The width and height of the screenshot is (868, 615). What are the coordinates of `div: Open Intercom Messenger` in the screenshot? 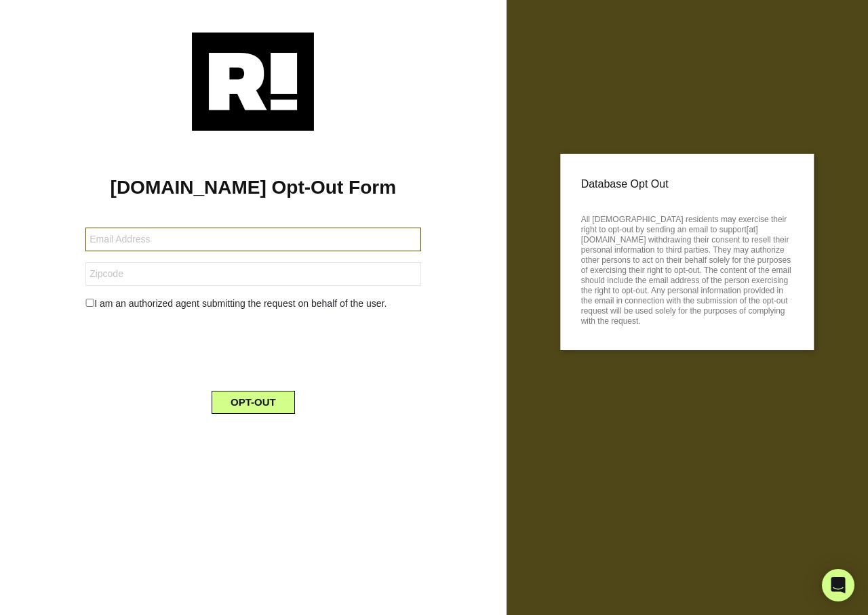 It's located at (838, 586).